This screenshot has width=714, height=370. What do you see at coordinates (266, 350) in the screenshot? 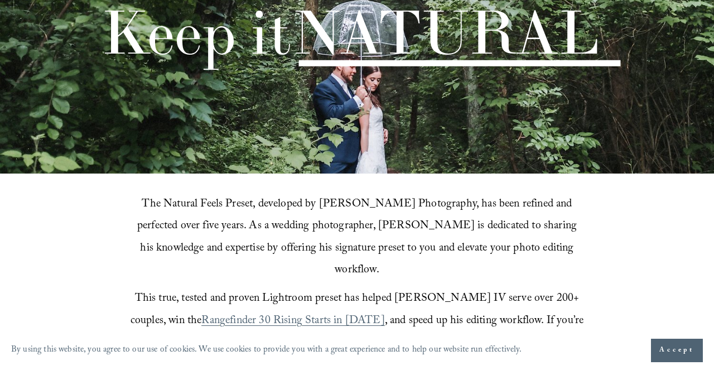
I see `p: By using this website, you agree to our use of cookies. We use cookies to provide you with a grea...` at bounding box center [266, 350].